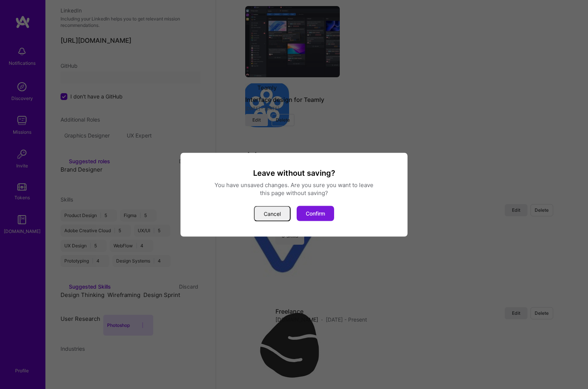 The image size is (588, 389). I want to click on div: You have unsaved changes. Are you sure you want to leave, so click(294, 184).